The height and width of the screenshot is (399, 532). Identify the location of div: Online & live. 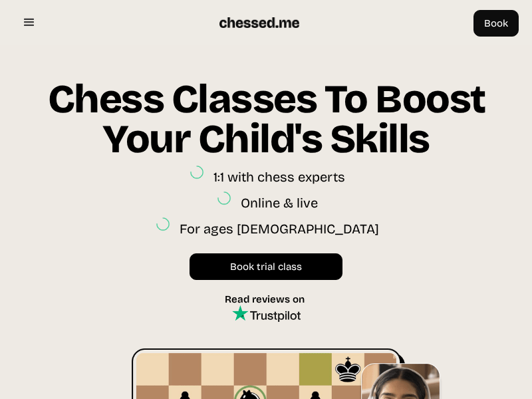
(279, 201).